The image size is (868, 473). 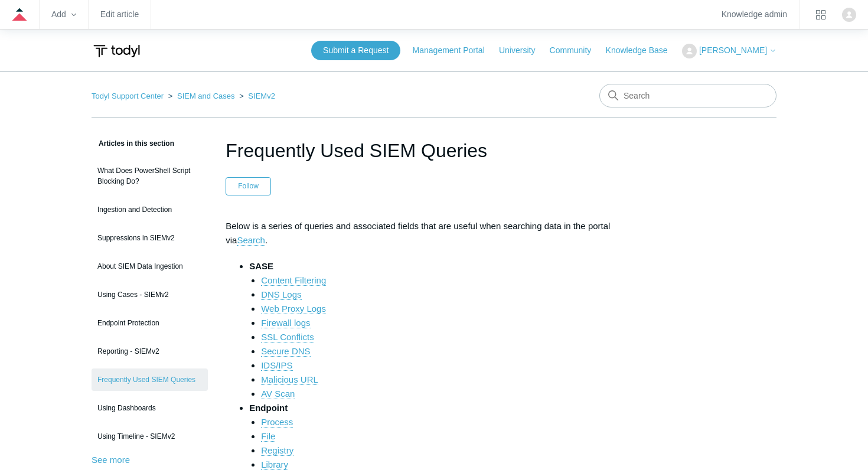 What do you see at coordinates (576, 50) in the screenshot?
I see `a: Community` at bounding box center [576, 50].